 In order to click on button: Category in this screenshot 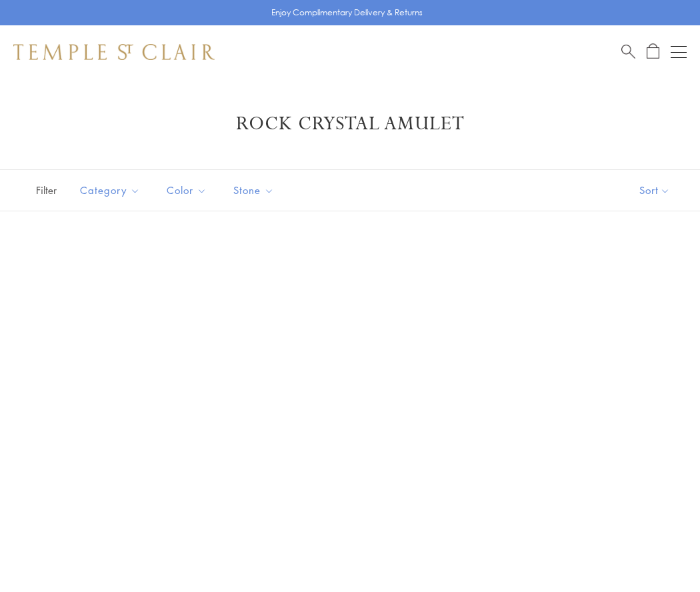, I will do `click(110, 191)`.